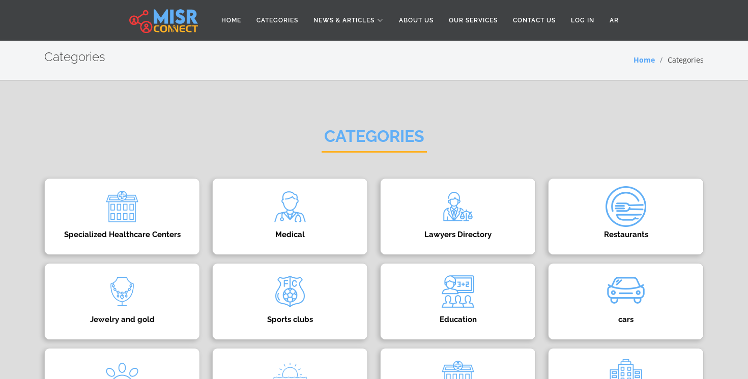  What do you see at coordinates (290, 301) in the screenshot?
I see `a: Sports clubs` at bounding box center [290, 301].